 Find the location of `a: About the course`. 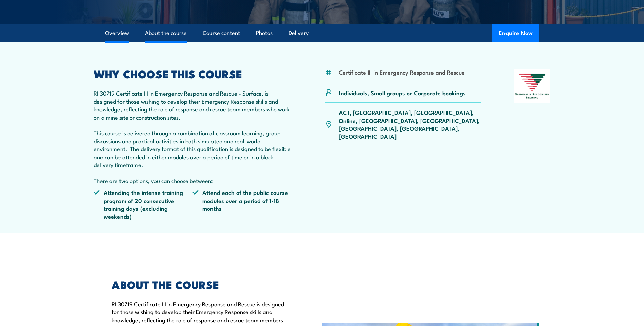

a: About the course is located at coordinates (166, 33).